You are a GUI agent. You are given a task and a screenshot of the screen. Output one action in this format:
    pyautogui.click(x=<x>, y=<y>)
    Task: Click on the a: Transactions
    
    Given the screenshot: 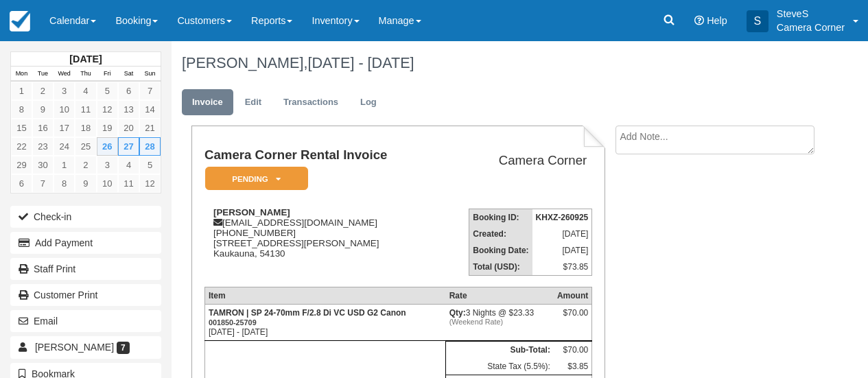 What is the action you would take?
    pyautogui.click(x=311, y=103)
    